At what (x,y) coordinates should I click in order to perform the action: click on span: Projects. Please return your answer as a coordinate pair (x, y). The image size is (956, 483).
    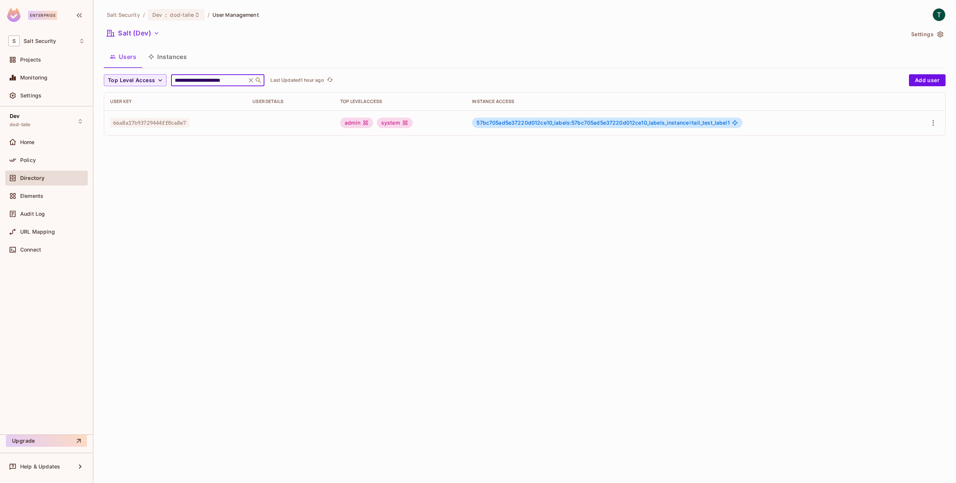
    Looking at the image, I should click on (31, 60).